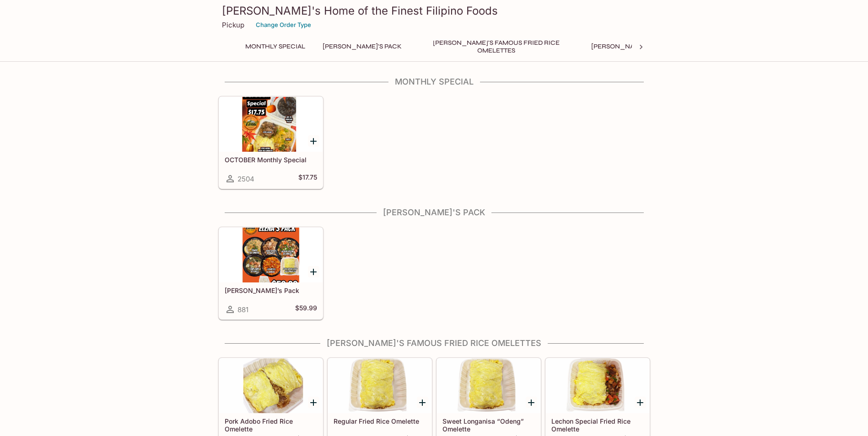 This screenshot has width=868, height=436. Describe the element at coordinates (271, 425) in the screenshot. I see `h5: Pork Adobo Fried Rice Omelette` at that location.